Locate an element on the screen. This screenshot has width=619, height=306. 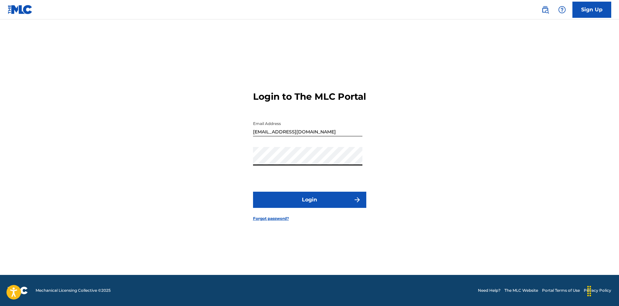
h3: Login to The MLC Portal is located at coordinates (309, 96).